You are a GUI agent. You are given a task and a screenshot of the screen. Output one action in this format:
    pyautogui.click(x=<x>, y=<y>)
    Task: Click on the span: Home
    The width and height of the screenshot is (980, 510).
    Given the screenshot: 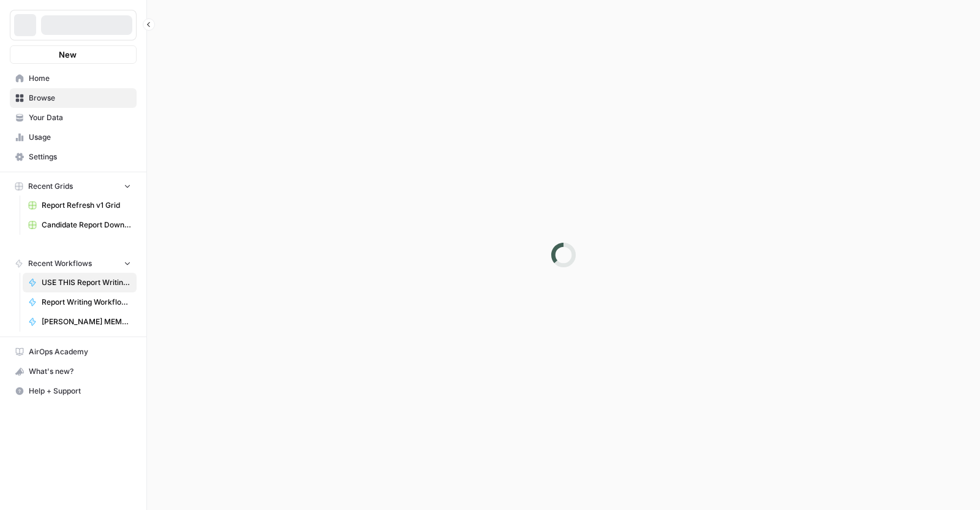 What is the action you would take?
    pyautogui.click(x=80, y=78)
    